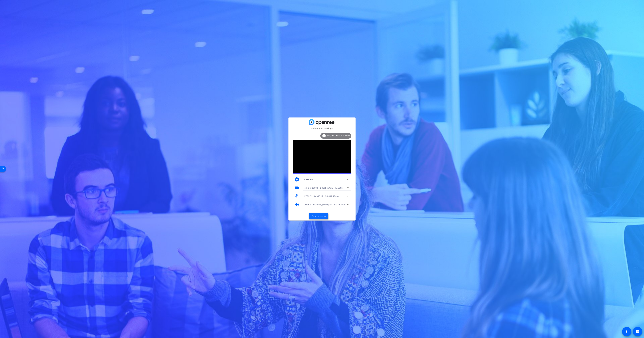 Image resolution: width=644 pixels, height=338 pixels. Describe the element at coordinates (297, 188) in the screenshot. I see `mat-icon: videocam` at that location.